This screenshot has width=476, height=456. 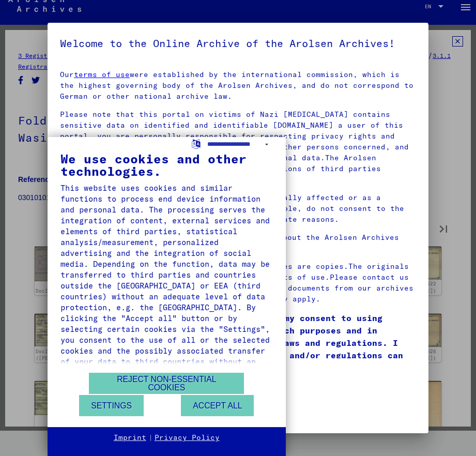 I want to click on div: We use cookies and other technologies., so click(x=167, y=165).